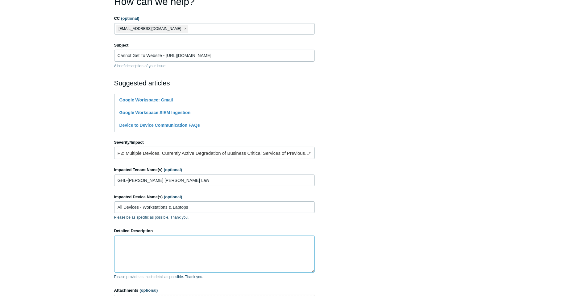  Describe the element at coordinates (160, 125) in the screenshot. I see `a: Device to Device Communication FAQs` at that location.